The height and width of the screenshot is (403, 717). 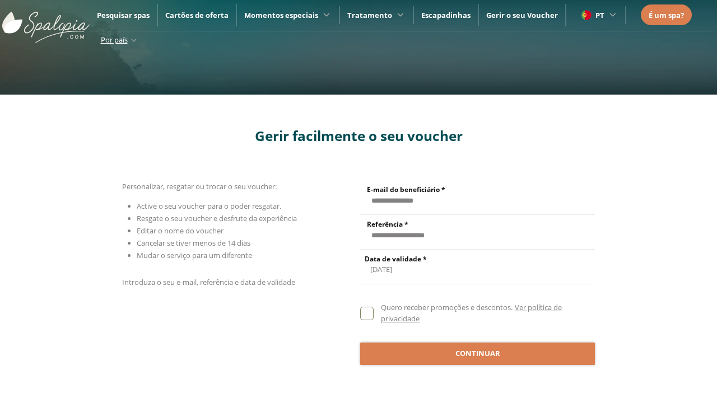 I want to click on span: Cancelar se tiver menos de 14 dias, so click(x=193, y=243).